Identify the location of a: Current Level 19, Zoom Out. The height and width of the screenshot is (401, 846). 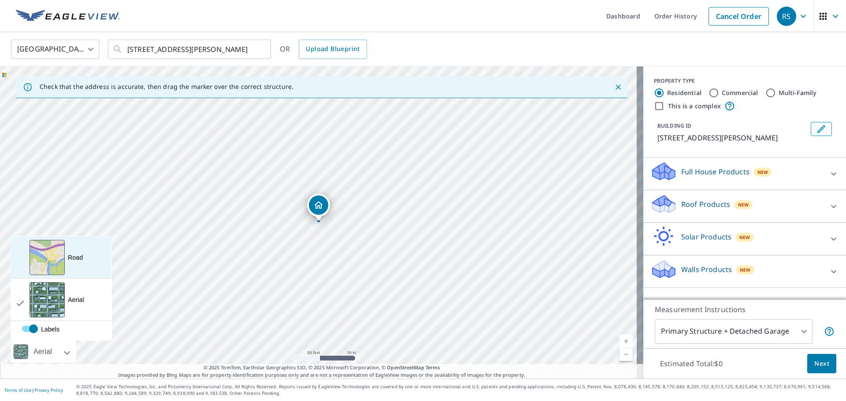
(626, 355).